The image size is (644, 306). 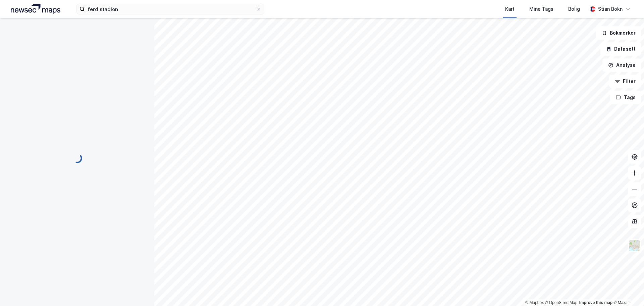 What do you see at coordinates (561, 302) in the screenshot?
I see `a: OpenStreetMap` at bounding box center [561, 302].